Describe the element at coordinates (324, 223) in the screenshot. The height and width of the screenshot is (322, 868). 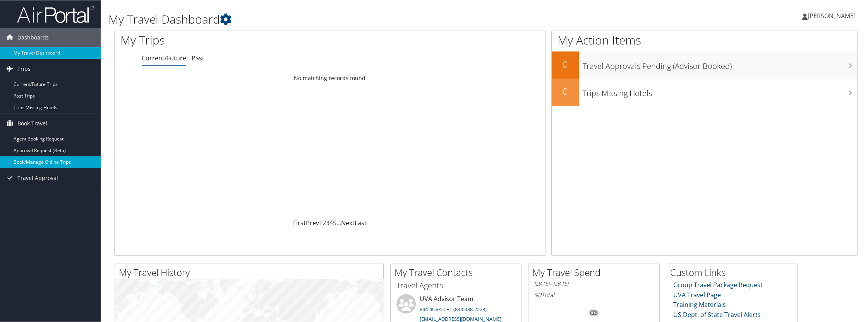
I see `a: 2` at that location.